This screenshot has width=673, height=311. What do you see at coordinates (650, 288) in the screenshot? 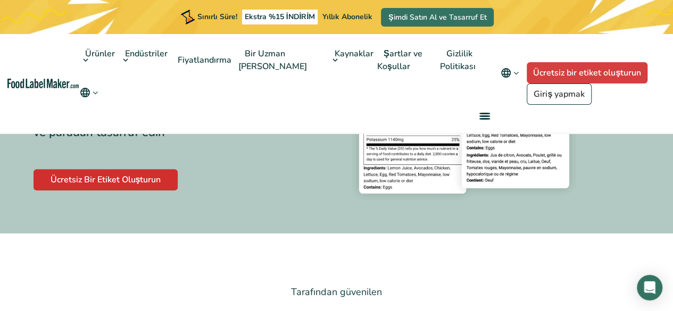
I see `div: Intercom Messenger'ı açın` at bounding box center [650, 288].